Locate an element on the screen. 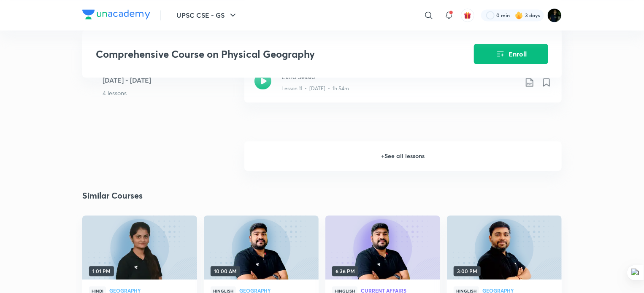 This screenshot has height=293, width=644. h3: Comprehensive Course on Physical Geography is located at coordinates (261, 54).